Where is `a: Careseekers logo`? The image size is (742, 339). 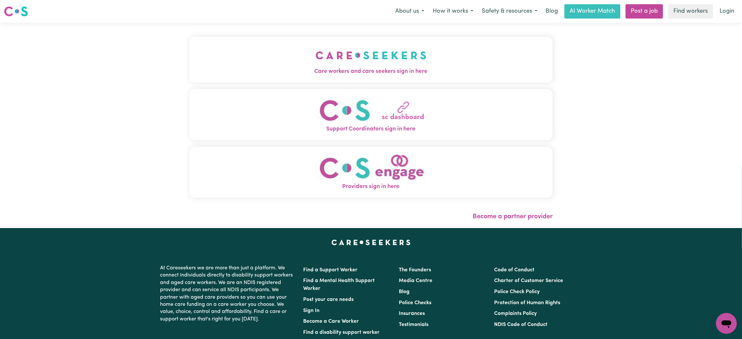
a: Careseekers logo is located at coordinates (16, 11).